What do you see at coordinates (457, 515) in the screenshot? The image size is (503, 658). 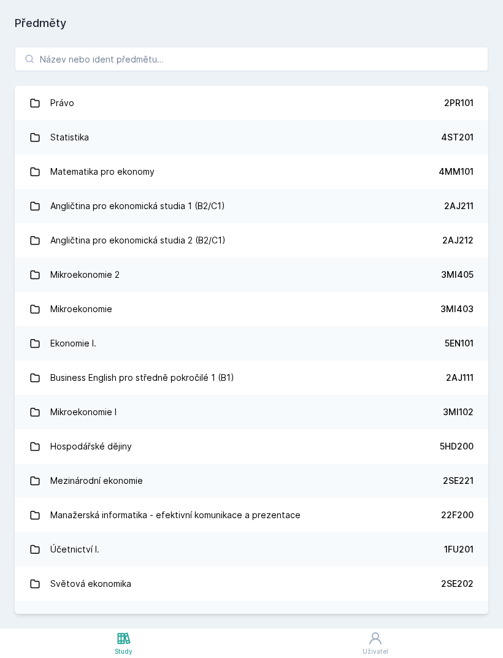 I see `div: 22F200` at bounding box center [457, 515].